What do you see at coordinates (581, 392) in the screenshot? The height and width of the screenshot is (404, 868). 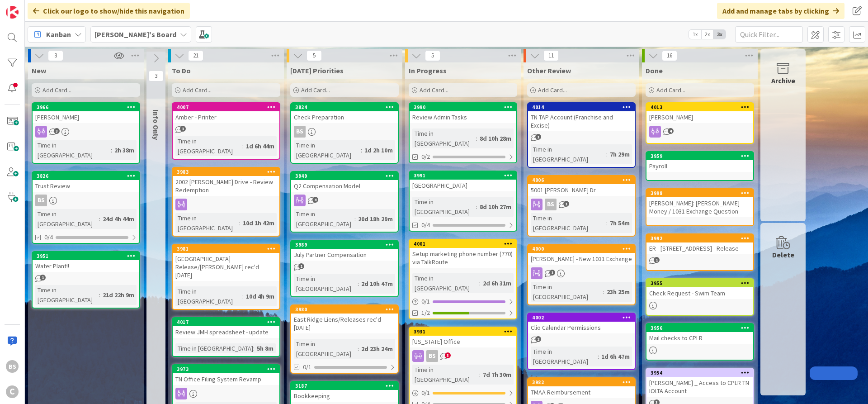 I see `div: TMAA Reimbursement` at bounding box center [581, 392].